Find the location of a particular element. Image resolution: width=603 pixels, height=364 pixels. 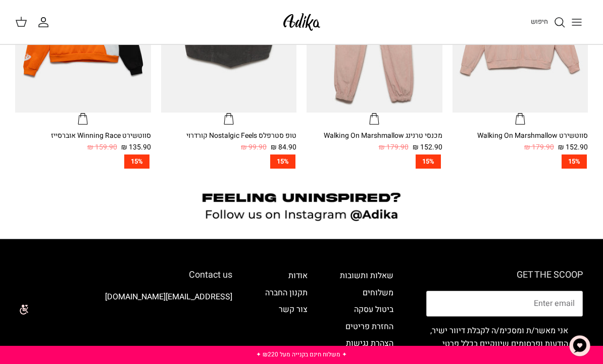

div: סווטשירט Winning Race אוברסייז is located at coordinates (83, 136).